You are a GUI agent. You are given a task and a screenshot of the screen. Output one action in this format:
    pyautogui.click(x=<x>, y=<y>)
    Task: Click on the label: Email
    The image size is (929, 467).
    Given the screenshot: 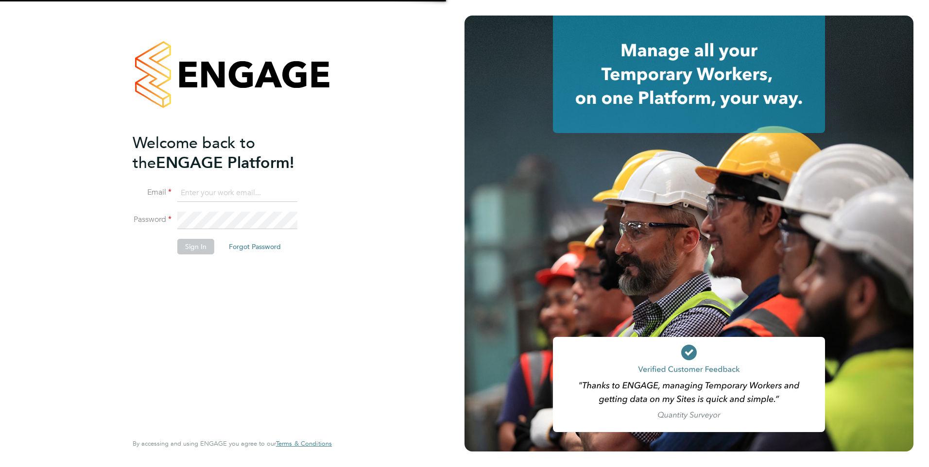 What is the action you would take?
    pyautogui.click(x=152, y=192)
    